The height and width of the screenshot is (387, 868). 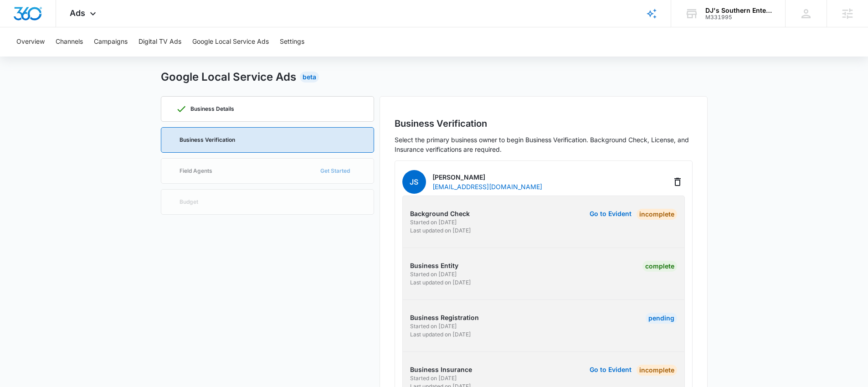 What do you see at coordinates (544, 144) in the screenshot?
I see `p: Select the primary business owner to begin Business Verification. Background Check, License, and ...` at bounding box center [544, 144].